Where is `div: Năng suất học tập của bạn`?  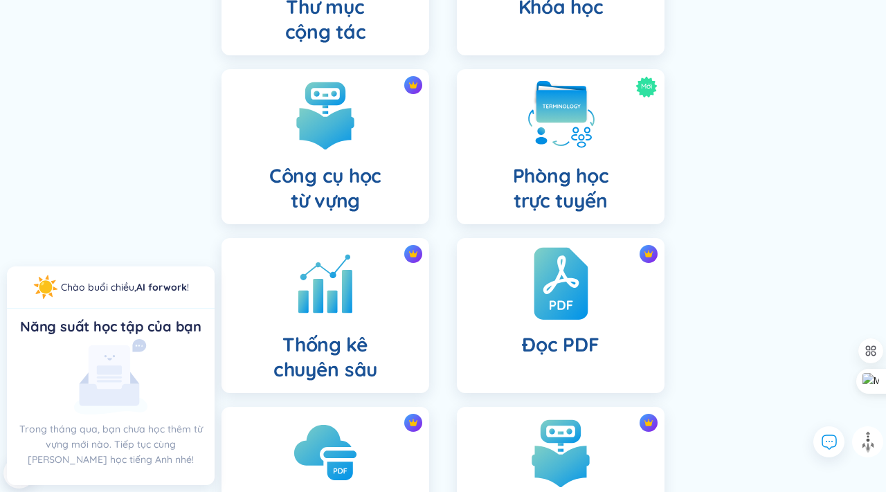 div: Năng suất học tập của bạn is located at coordinates (111, 327).